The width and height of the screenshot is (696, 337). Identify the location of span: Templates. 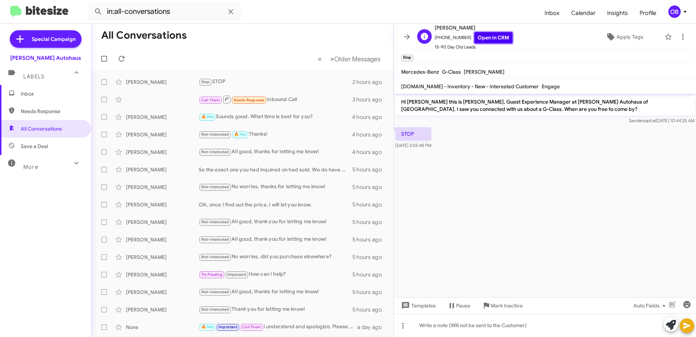
(418, 305).